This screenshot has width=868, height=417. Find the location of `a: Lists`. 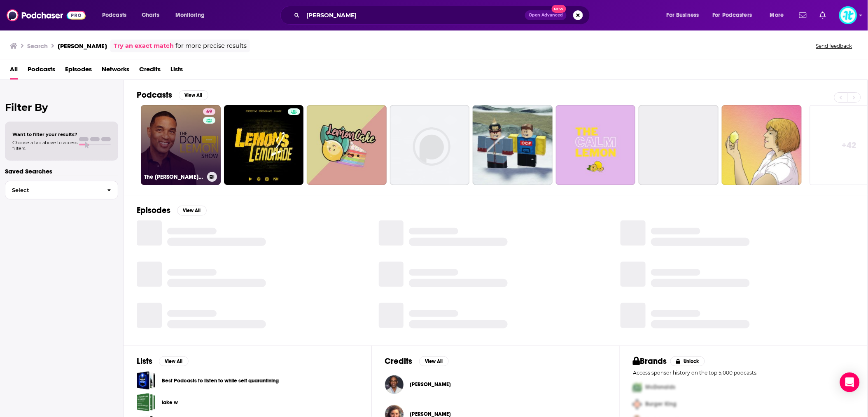

a: Lists is located at coordinates (177, 71).